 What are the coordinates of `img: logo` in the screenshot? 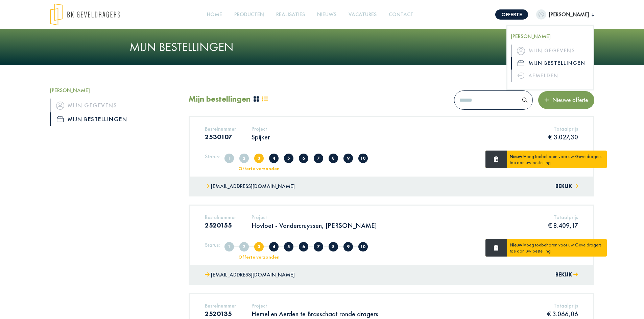 It's located at (85, 14).